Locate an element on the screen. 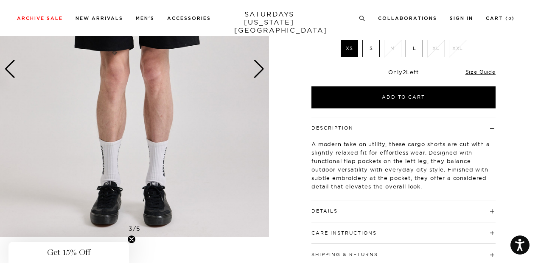 Image resolution: width=538 pixels, height=263 pixels. a: Cart (0) is located at coordinates (500, 18).